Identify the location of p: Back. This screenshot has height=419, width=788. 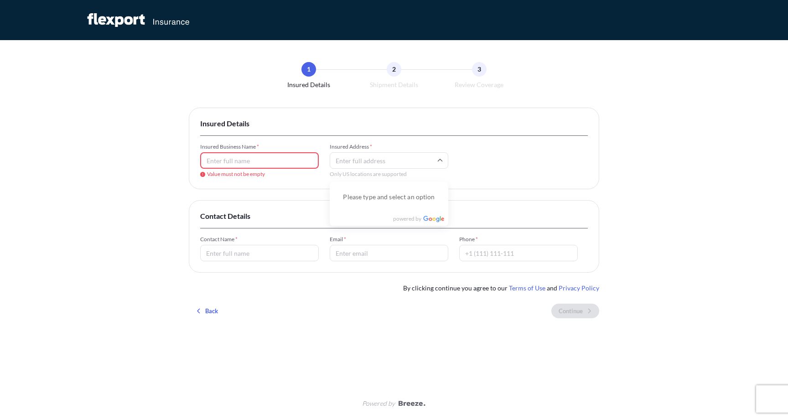
(211, 311).